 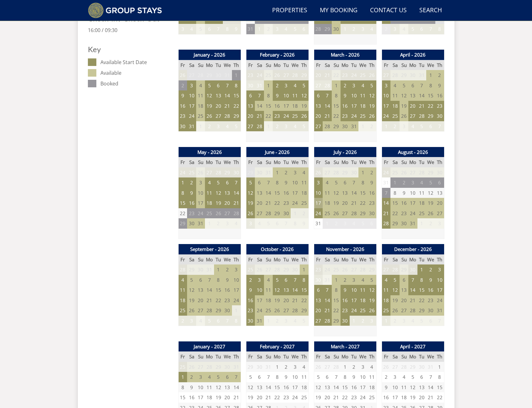 I want to click on th: May - 2026, so click(x=209, y=152).